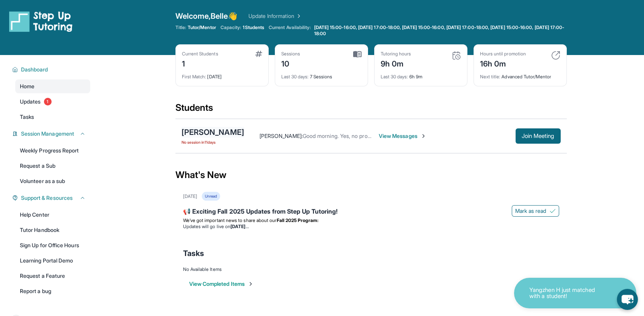 This screenshot has height=316, width=644. I want to click on span: Support & Resources, so click(46, 198).